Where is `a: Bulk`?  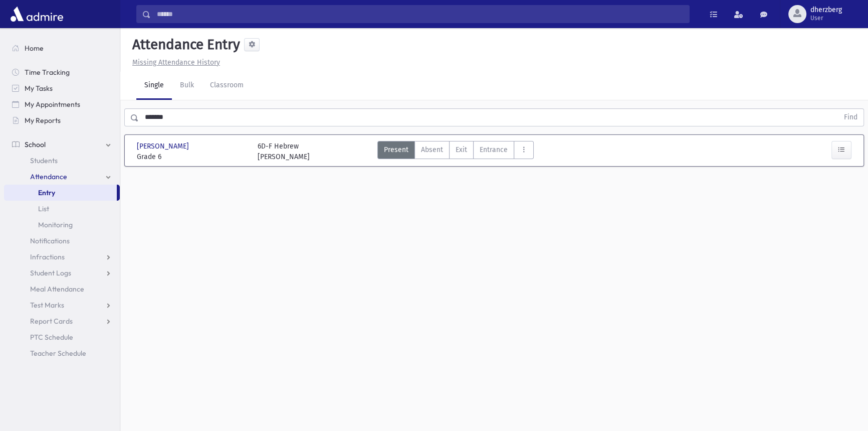 a: Bulk is located at coordinates (187, 86).